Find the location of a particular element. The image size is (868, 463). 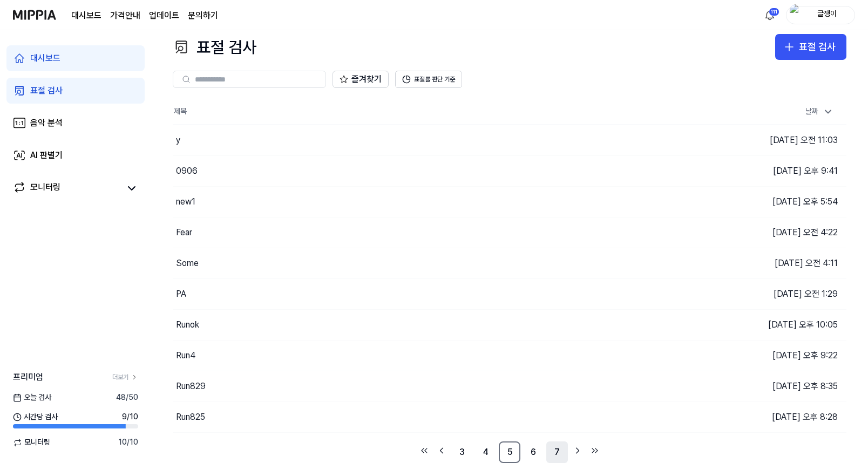

div: 음악 분석 is located at coordinates (47, 123).